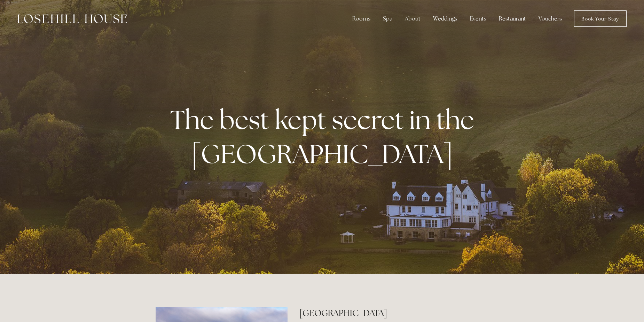  Describe the element at coordinates (387, 19) in the screenshot. I see `div: Spa` at that location.